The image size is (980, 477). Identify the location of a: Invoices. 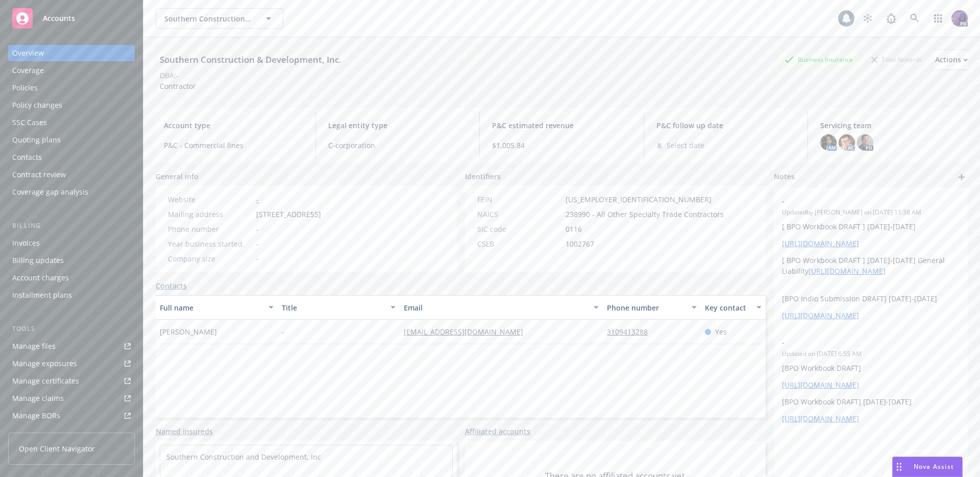
(72, 243).